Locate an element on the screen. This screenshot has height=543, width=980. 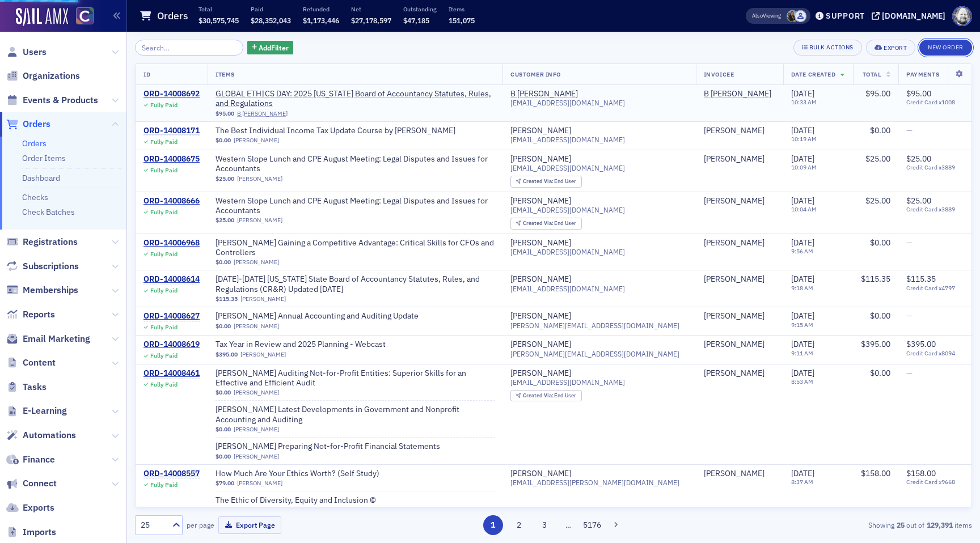
a: Order Items is located at coordinates (44, 158).